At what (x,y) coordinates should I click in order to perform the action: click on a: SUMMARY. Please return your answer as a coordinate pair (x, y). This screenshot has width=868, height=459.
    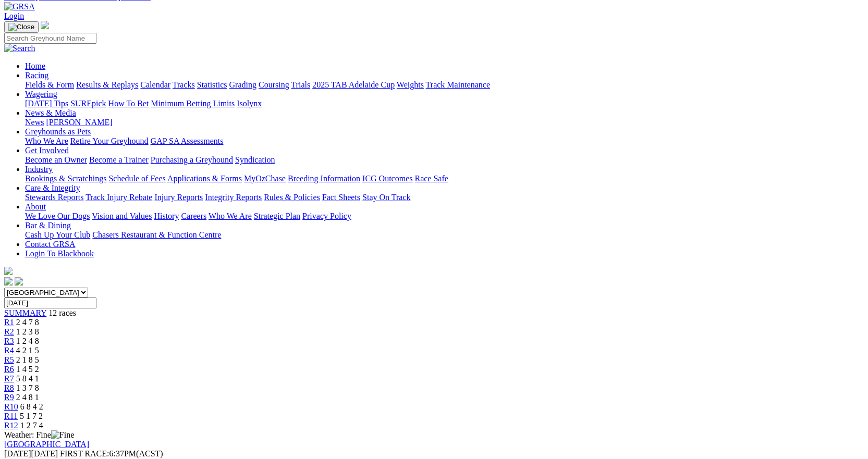
    Looking at the image, I should click on (25, 313).